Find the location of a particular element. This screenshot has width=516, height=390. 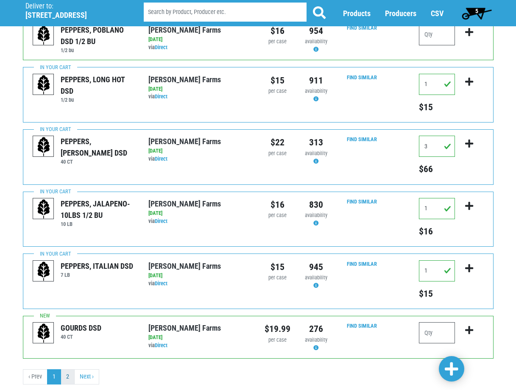

a: Producers is located at coordinates (401, 13).